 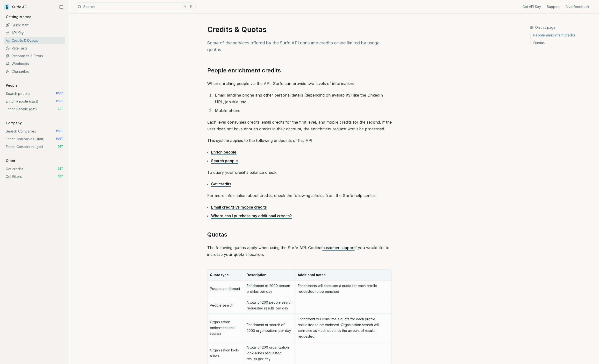 I want to click on a: Changelog, so click(x=34, y=71).